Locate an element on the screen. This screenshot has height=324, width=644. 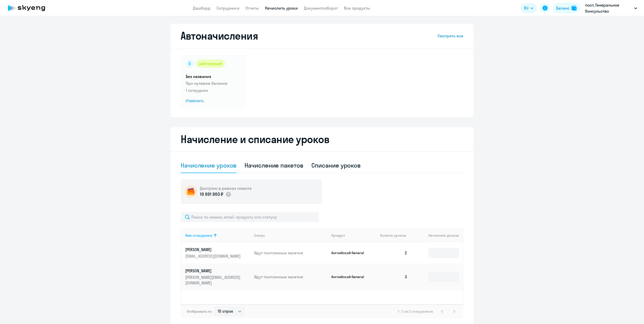
p: 19 991 860 ₽ is located at coordinates (212, 194).